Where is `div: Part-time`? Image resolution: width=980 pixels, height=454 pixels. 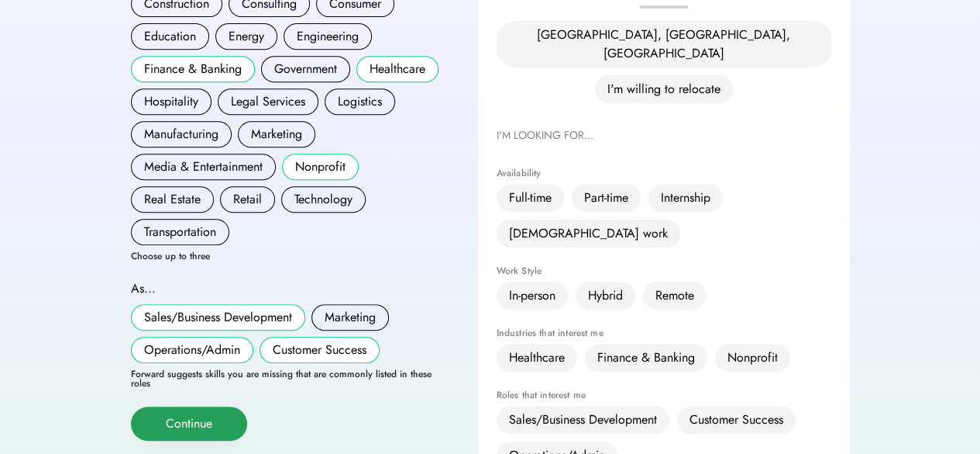 div: Part-time is located at coordinates (606, 198).